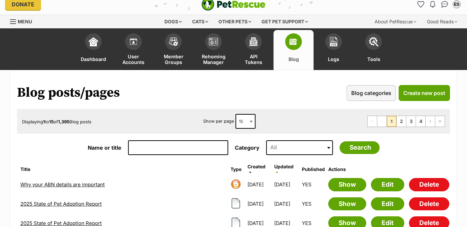 The image size is (467, 227). Describe the element at coordinates (104, 148) in the screenshot. I see `label: Name or title` at that location.